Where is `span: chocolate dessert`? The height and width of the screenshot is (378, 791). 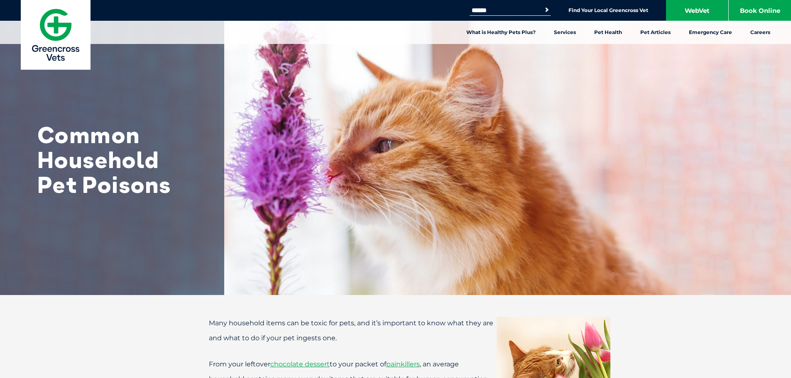
span: chocolate dessert is located at coordinates (300, 364).